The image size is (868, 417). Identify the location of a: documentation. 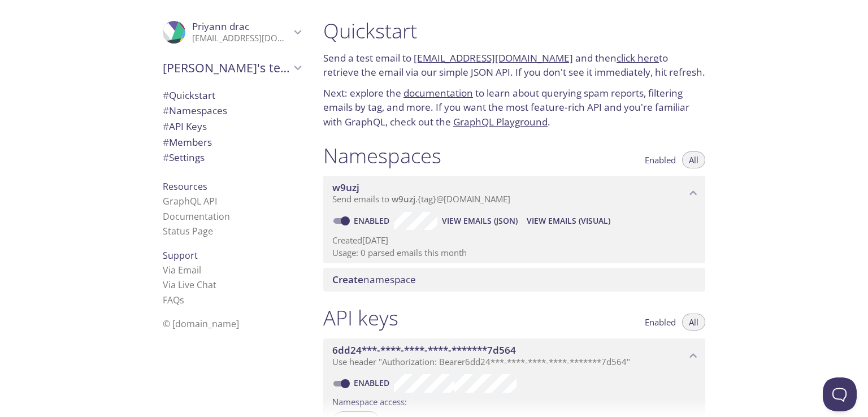
(438, 93).